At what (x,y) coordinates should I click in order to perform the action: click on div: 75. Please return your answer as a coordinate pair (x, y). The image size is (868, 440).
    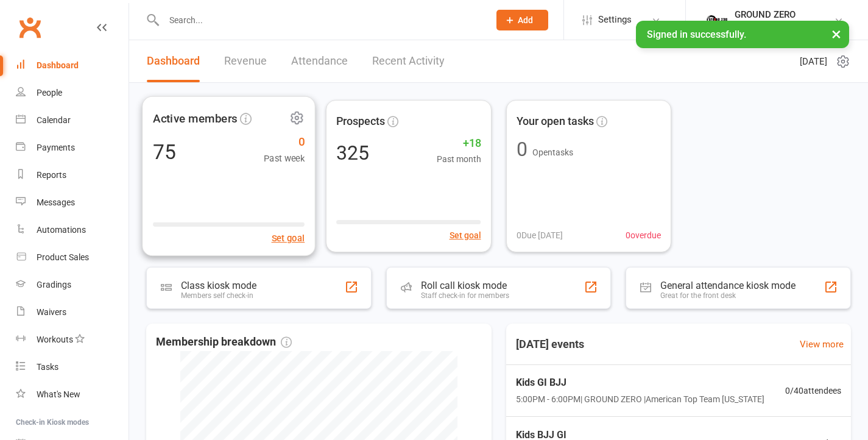
    Looking at the image, I should click on (165, 152).